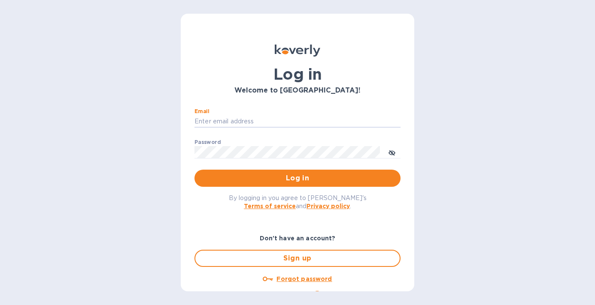  Describe the element at coordinates (328, 206) in the screenshot. I see `b: Privacy policy` at that location.